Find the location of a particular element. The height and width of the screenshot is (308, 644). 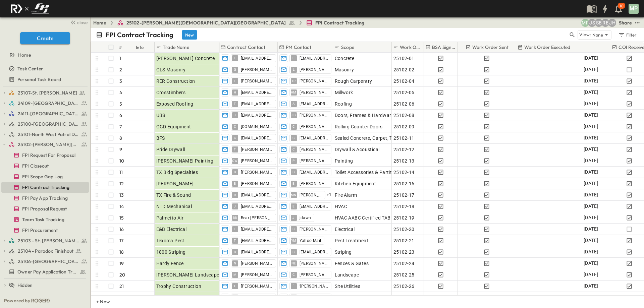

span: Owner Pay Application Tracking is located at coordinates (47, 272).